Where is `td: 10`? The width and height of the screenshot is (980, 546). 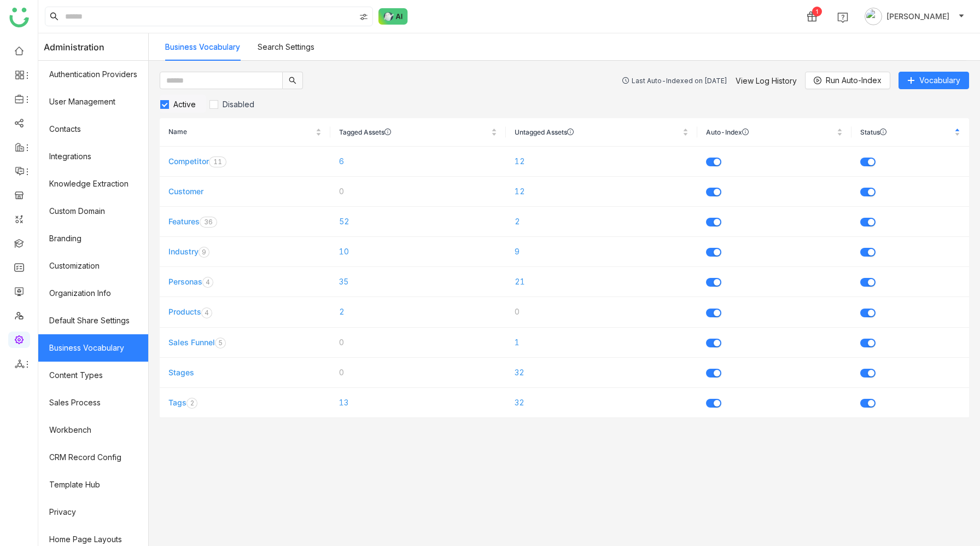
td: 10 is located at coordinates (417, 251).